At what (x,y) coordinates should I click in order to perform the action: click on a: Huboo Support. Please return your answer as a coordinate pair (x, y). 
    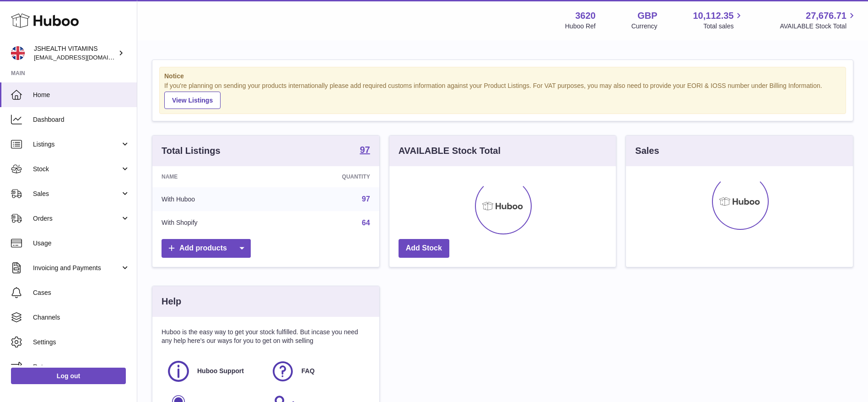
    Looking at the image, I should click on (214, 371).